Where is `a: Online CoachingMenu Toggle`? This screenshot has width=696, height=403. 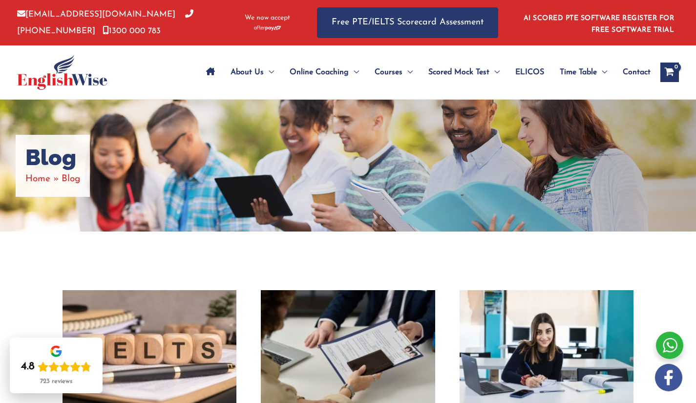
a: Online CoachingMenu Toggle is located at coordinates (324, 72).